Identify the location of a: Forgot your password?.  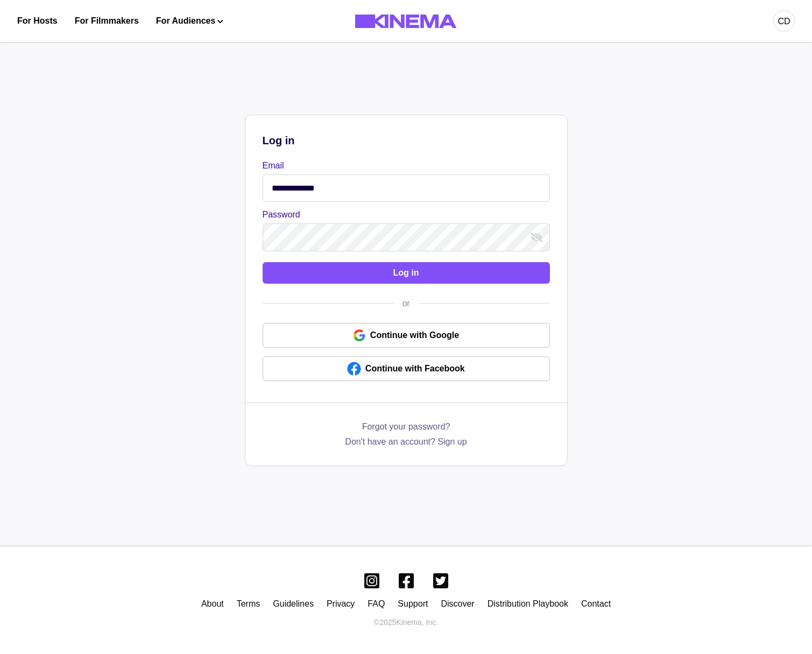
(406, 428).